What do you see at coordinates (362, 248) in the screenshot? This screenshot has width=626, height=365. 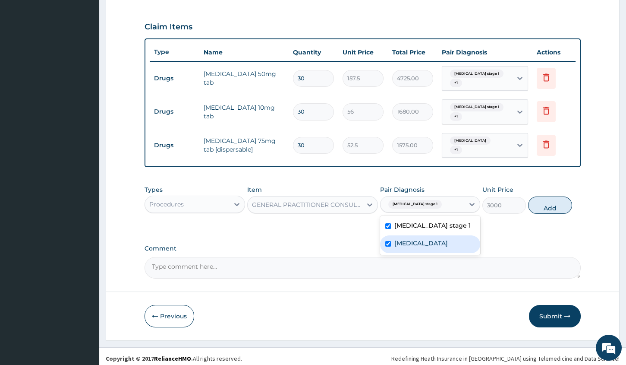 I see `label: Comment` at bounding box center [362, 248].